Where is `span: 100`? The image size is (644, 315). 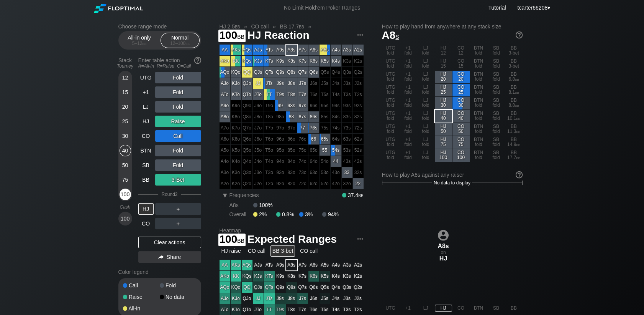
span: 100 is located at coordinates (232, 36).